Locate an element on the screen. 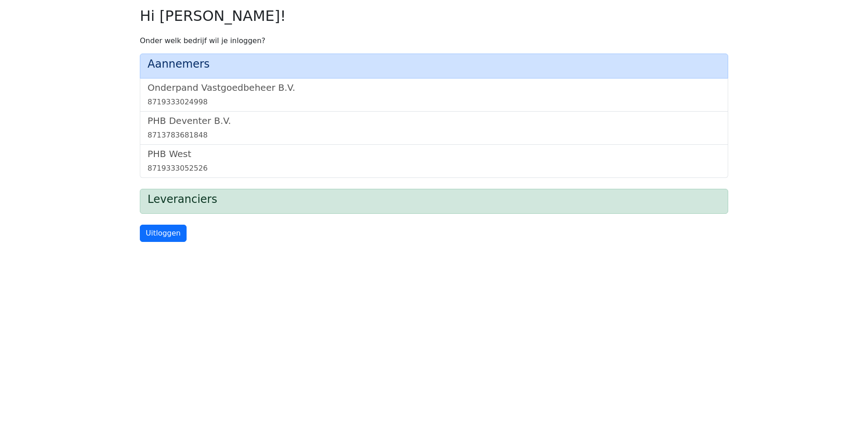 The width and height of the screenshot is (868, 433). a: Uitloggen is located at coordinates (163, 233).